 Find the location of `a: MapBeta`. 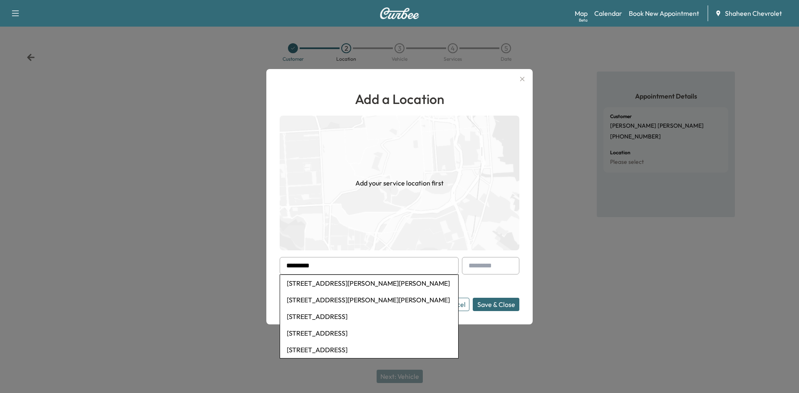

a: MapBeta is located at coordinates (581, 13).